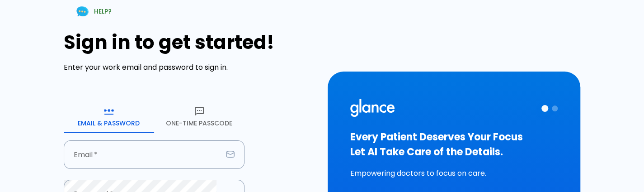 The width and height of the screenshot is (644, 192). I want to click on h1: Sign in to get started!, so click(191, 42).